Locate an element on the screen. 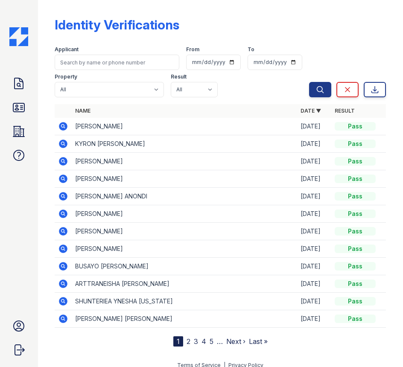  label: From is located at coordinates (192, 50).